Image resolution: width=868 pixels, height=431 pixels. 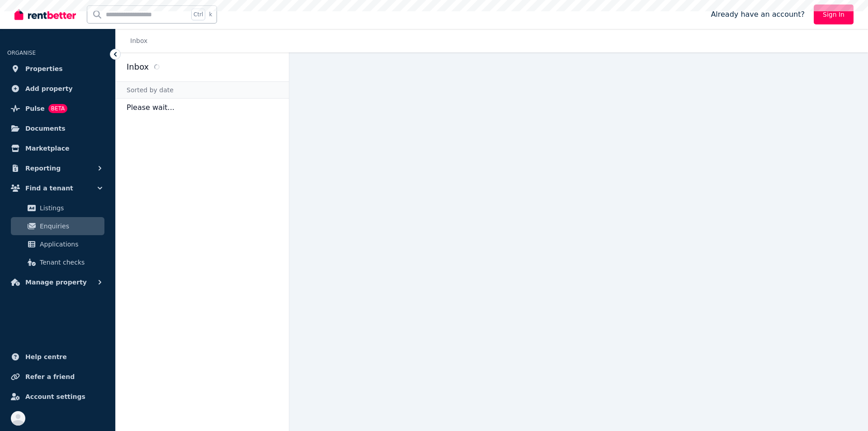 What do you see at coordinates (57, 69) in the screenshot?
I see `a: Properties` at bounding box center [57, 69].